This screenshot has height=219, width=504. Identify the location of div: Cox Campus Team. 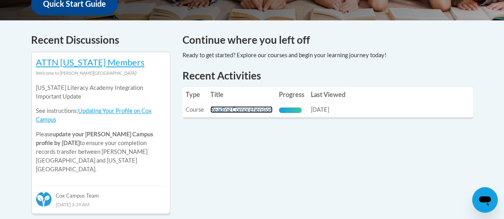
(101, 193).